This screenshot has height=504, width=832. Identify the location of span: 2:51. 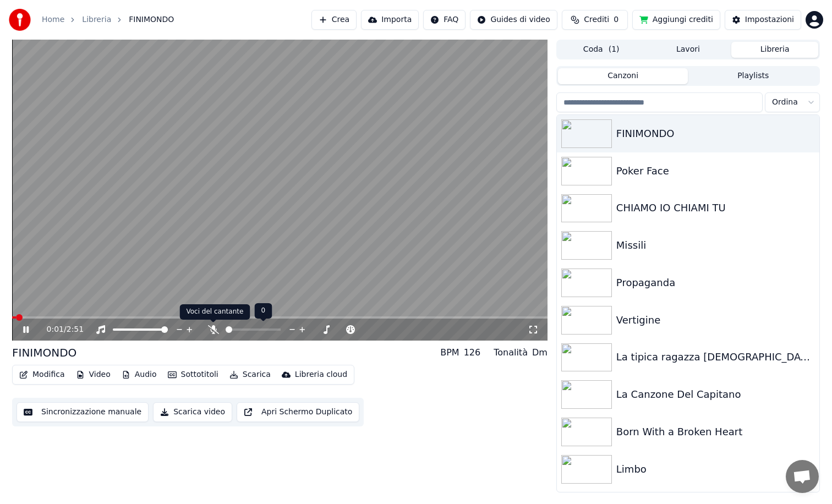
(75, 330).